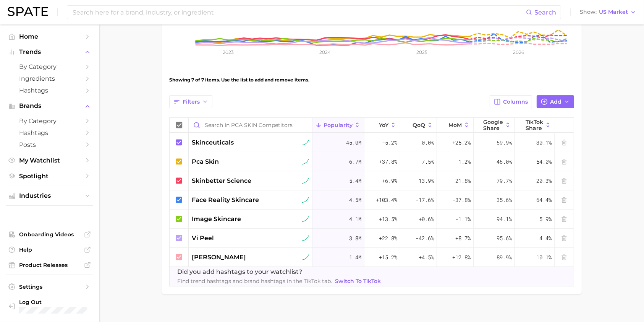 This screenshot has height=322, width=644. I want to click on a: Home, so click(50, 36).